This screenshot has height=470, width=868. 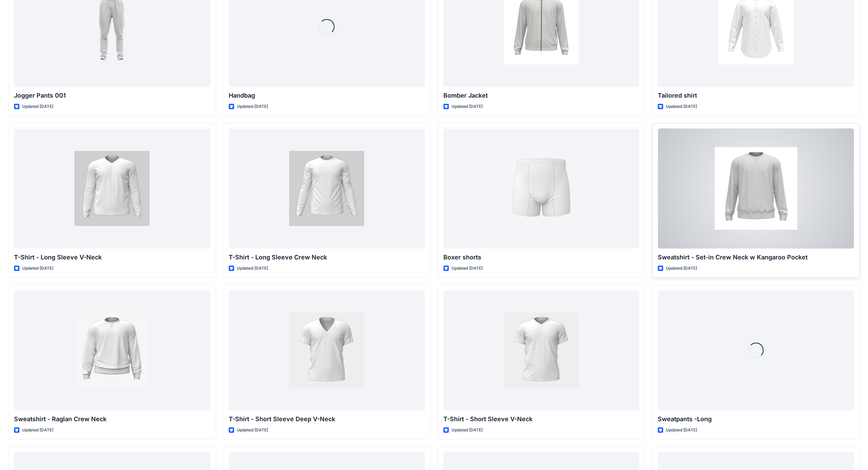 I want to click on a: Boxer shorts, so click(x=541, y=188).